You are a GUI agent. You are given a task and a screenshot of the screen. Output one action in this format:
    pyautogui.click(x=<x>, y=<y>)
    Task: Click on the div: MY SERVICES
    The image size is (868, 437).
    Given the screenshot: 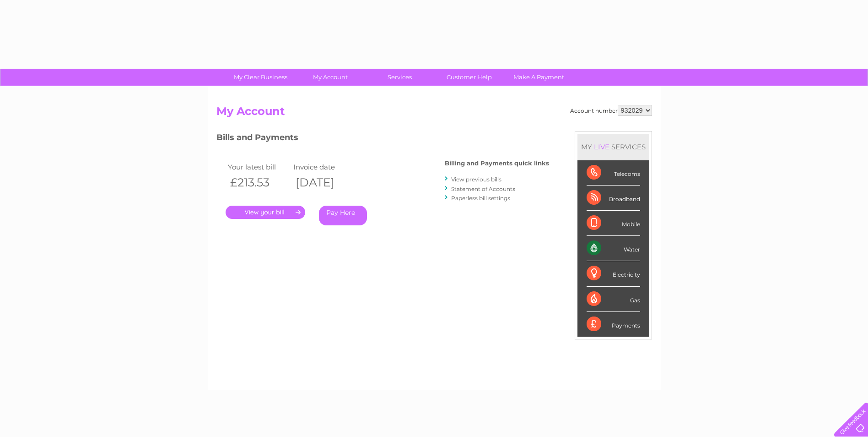 What is the action you would take?
    pyautogui.click(x=613, y=147)
    